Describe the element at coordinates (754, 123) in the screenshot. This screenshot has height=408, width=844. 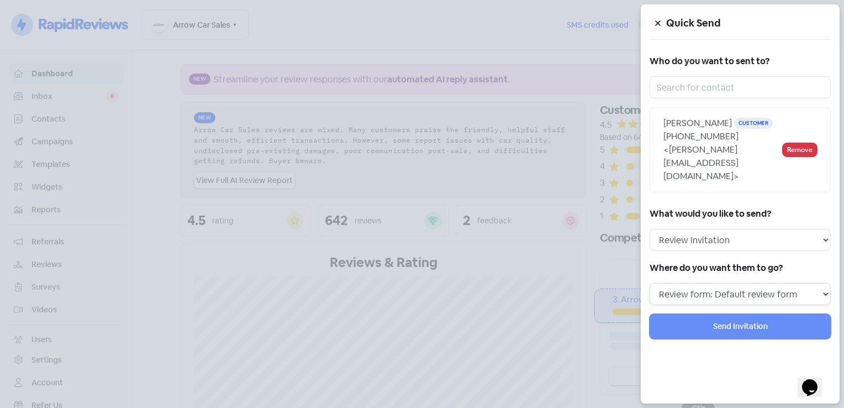
I see `span: Customer` at that location.